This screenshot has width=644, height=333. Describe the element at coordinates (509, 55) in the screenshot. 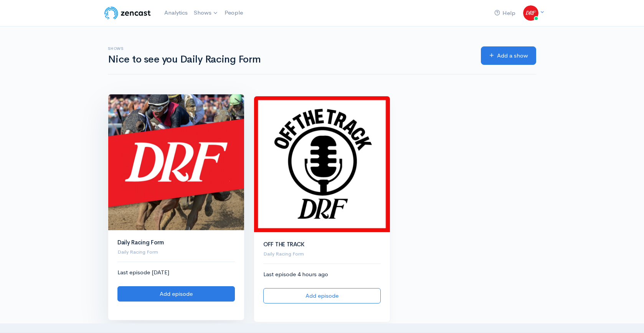

I see `a: Add a show` at that location.